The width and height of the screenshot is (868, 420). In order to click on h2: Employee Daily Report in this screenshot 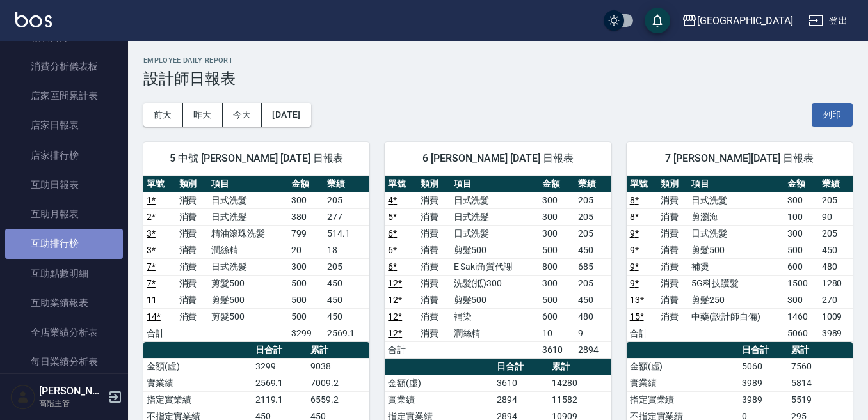, I will do `click(498, 60)`.